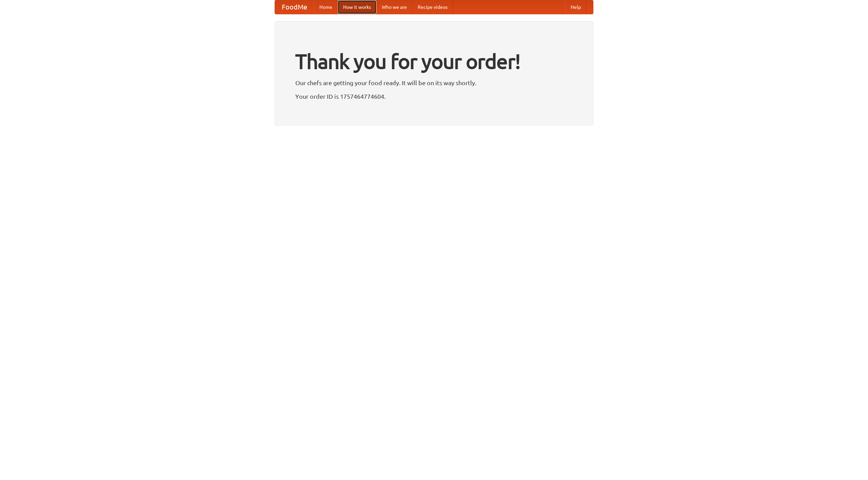 The image size is (868, 480). I want to click on h1: Thank you for your order!, so click(434, 61).